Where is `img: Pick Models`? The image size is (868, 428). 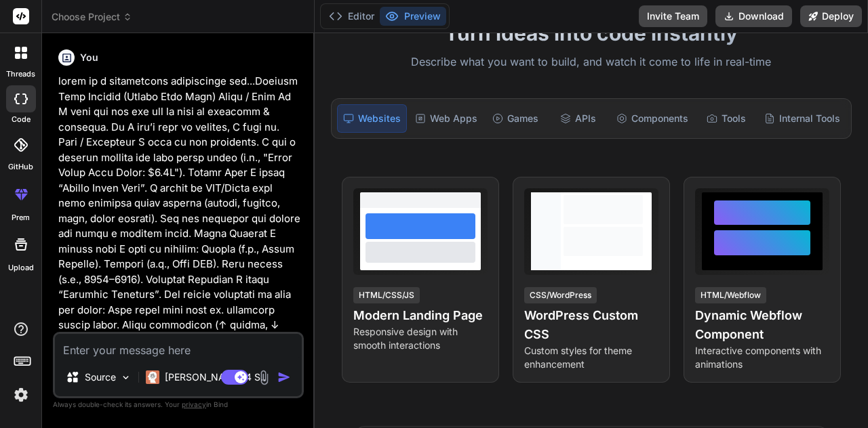
img: Pick Models is located at coordinates (125, 377).